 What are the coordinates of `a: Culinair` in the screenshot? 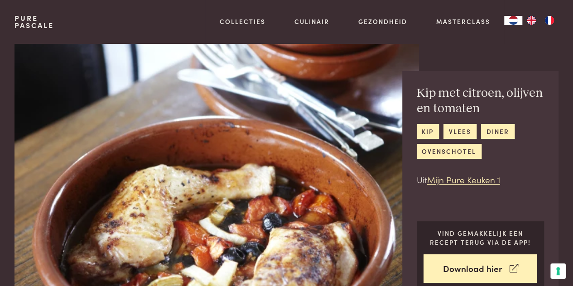 It's located at (311, 21).